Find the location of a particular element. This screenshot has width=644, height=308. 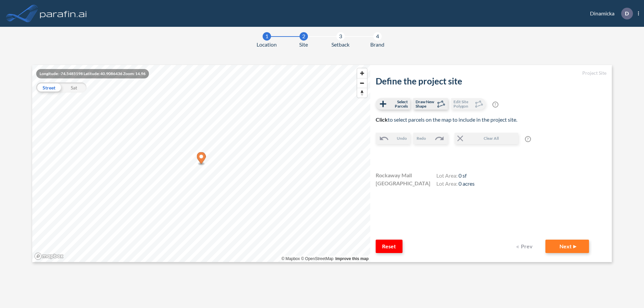

span: to select parcels on the map to include in the project site. is located at coordinates (446, 119).